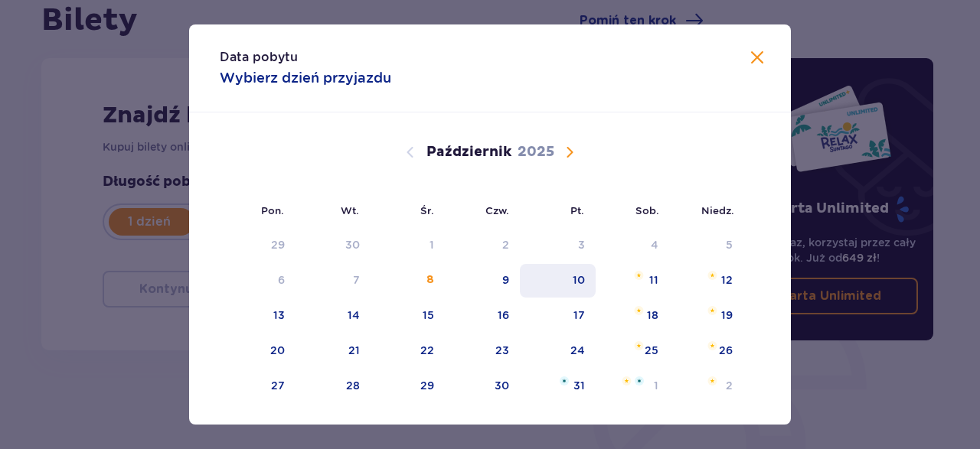 The image size is (980, 449). Describe the element at coordinates (536, 152) in the screenshot. I see `p: 2025` at that location.